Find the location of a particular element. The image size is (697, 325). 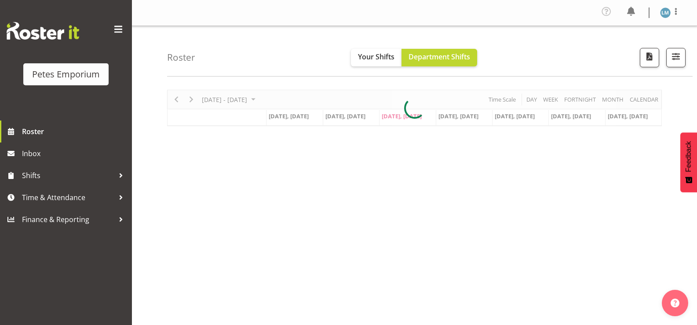

span: Shifts is located at coordinates (68, 175).